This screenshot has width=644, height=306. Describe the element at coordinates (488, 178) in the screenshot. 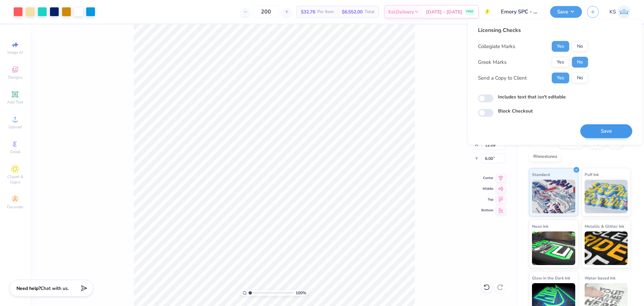

I see `span: Center` at that location.